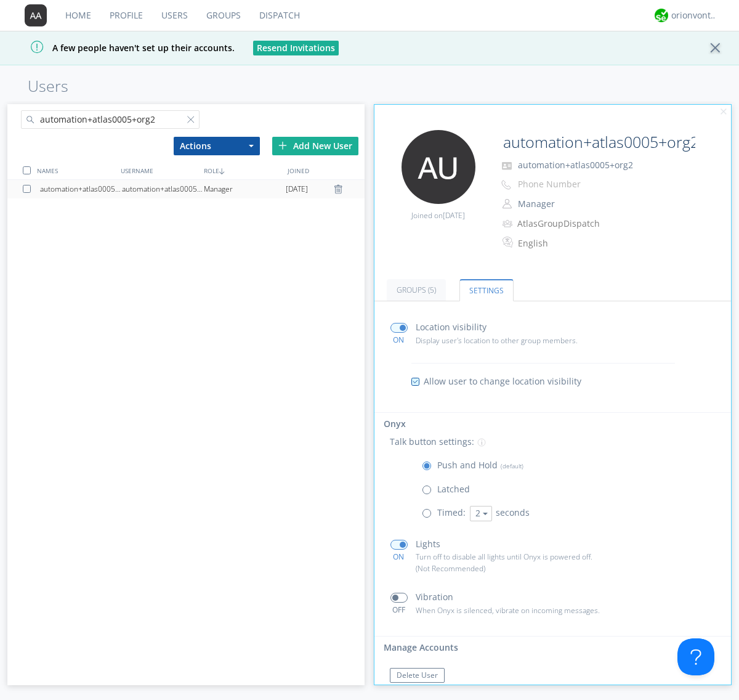 This screenshot has height=700, width=739. What do you see at coordinates (417, 675) in the screenshot?
I see `button: Delete User` at bounding box center [417, 675].